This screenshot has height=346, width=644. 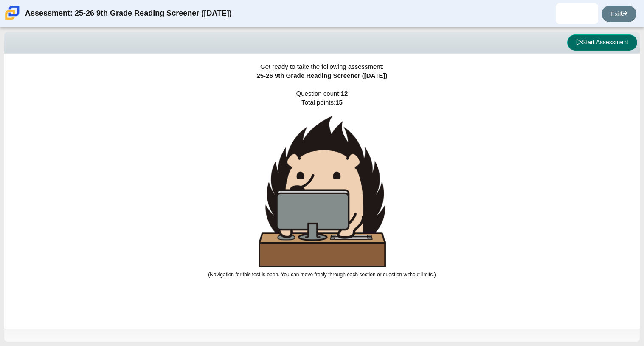 I want to click on img: Carmen School of Science & Technology, so click(x=12, y=12).